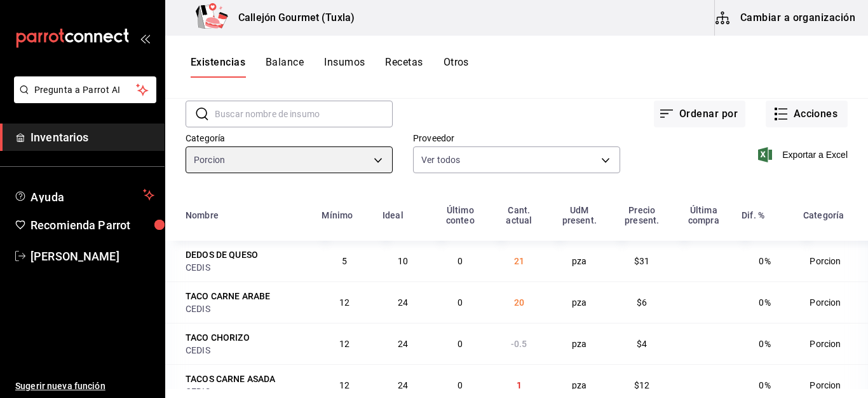 This screenshot has width=868, height=398. I want to click on div: TACOS CARNE ASADA, so click(231, 379).